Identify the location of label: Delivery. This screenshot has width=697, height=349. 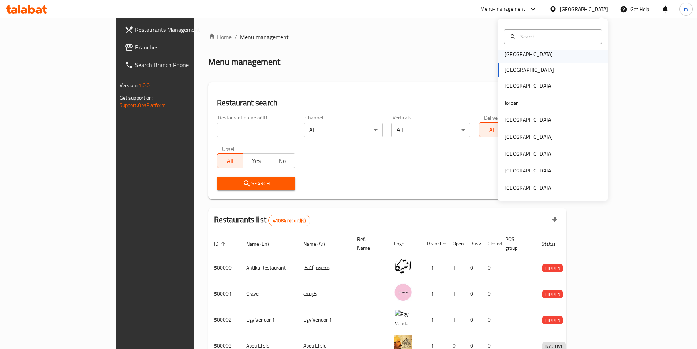
(493, 117).